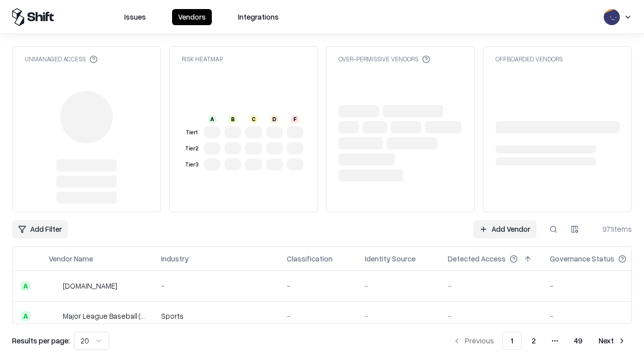  What do you see at coordinates (540, 341) in the screenshot?
I see `nav: pagination` at bounding box center [540, 341].